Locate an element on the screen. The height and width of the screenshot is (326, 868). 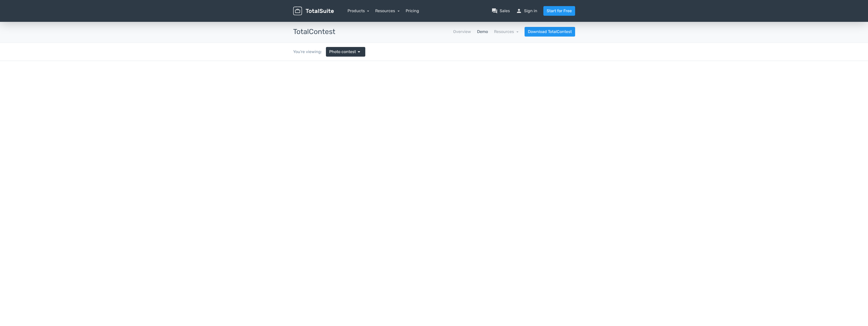
span: person is located at coordinates (519, 11).